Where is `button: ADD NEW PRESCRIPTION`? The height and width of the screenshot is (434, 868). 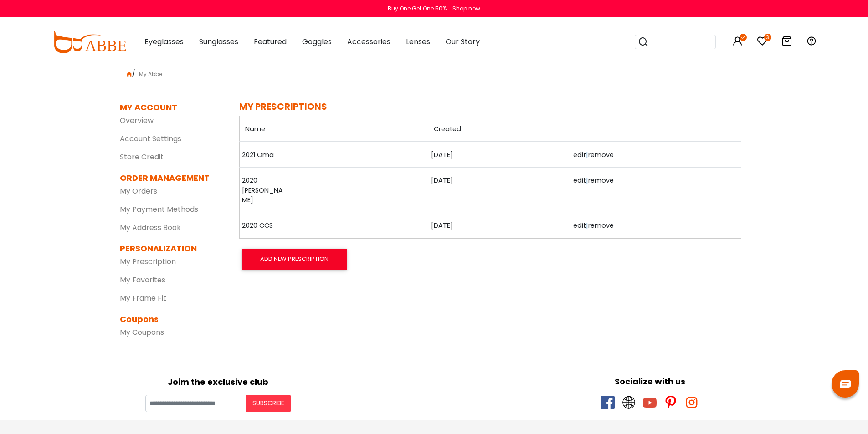 button: ADD NEW PRESCRIPTION is located at coordinates (295, 259).